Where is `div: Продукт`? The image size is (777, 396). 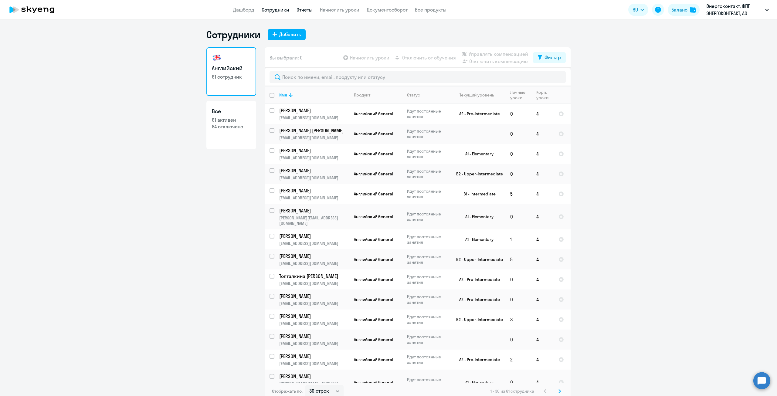
div: Продукт is located at coordinates (378, 95).